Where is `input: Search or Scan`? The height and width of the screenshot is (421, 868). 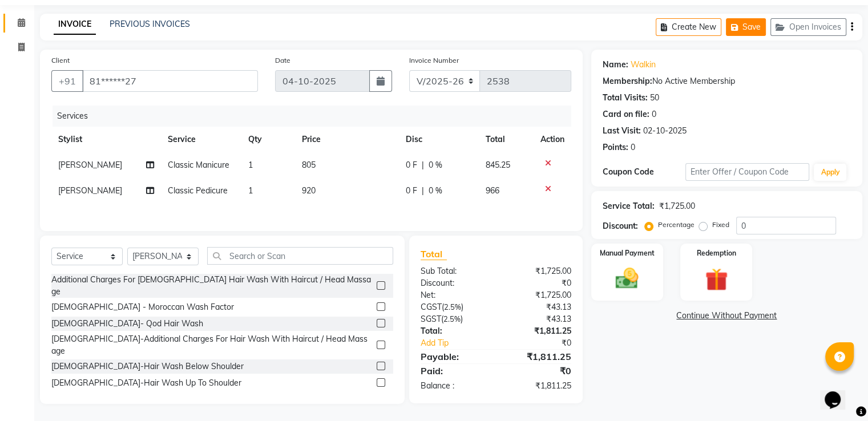
input: Search or Scan is located at coordinates (300, 256).